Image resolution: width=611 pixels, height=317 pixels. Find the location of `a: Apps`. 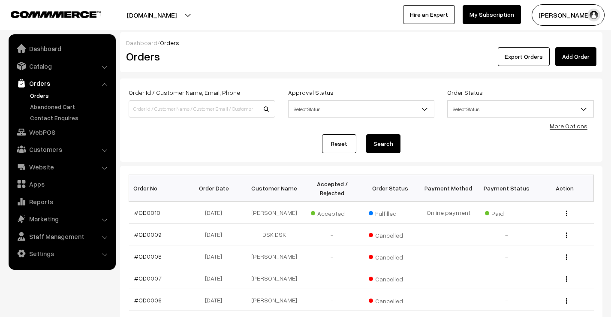

a: Apps is located at coordinates (62, 184).